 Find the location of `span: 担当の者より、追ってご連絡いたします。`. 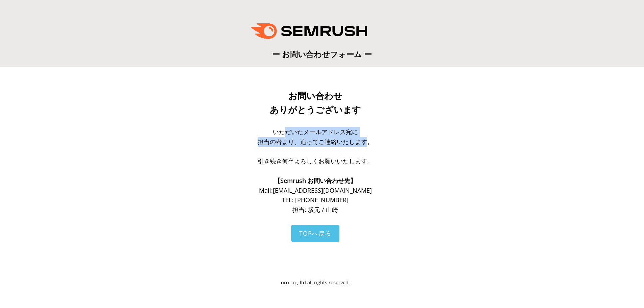

span: 担当の者より、追ってご連絡いたします。 is located at coordinates (315, 142).